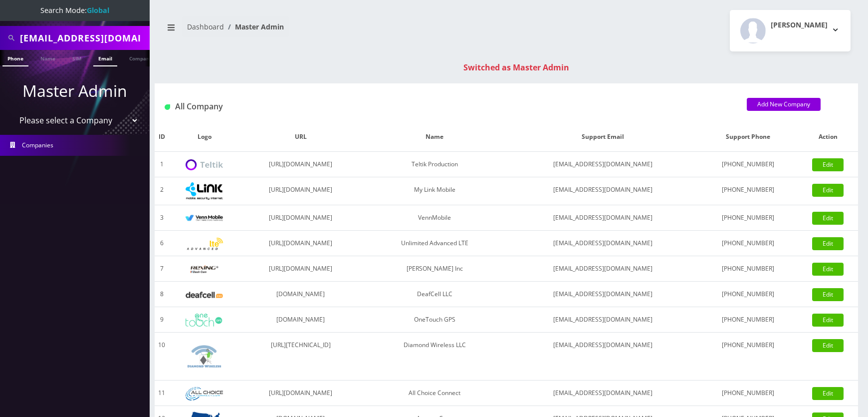  What do you see at coordinates (162, 319) in the screenshot?
I see `td: 9` at bounding box center [162, 319].